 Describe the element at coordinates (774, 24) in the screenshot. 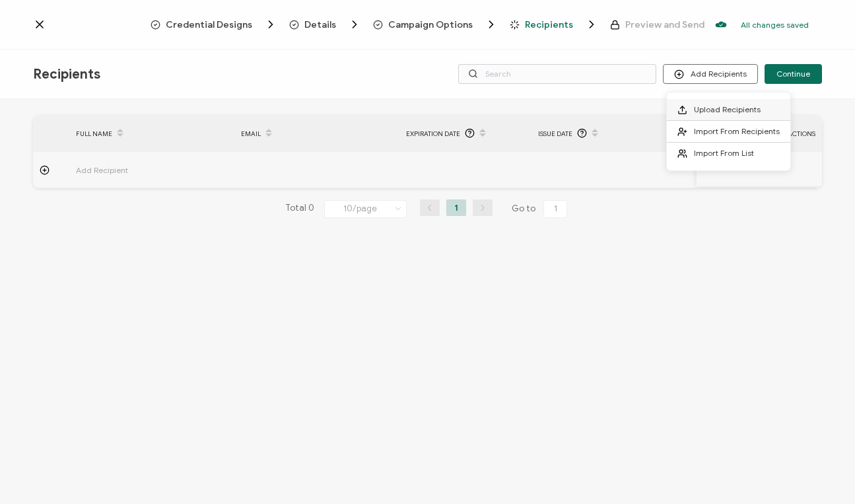

I see `p: All changes saved` at that location.